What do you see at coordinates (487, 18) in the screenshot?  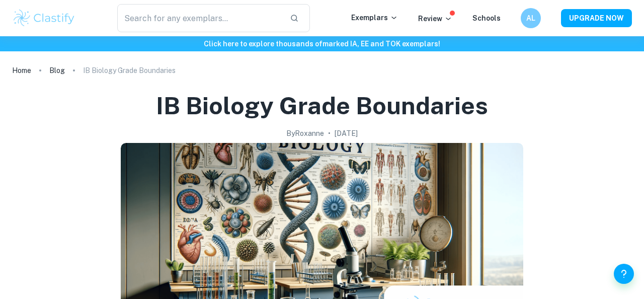 I see `a: Schools` at bounding box center [487, 18].